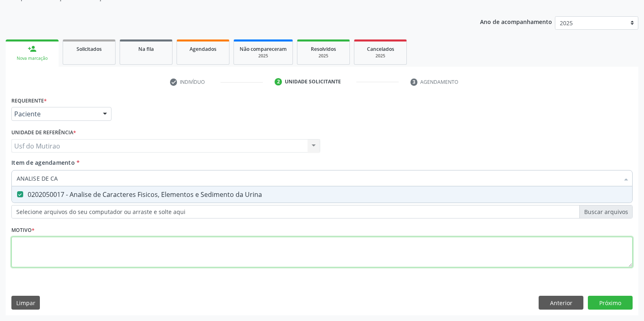  I want to click on button: Próximo, so click(610, 303).